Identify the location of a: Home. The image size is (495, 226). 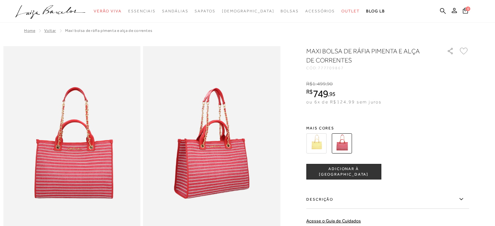
(30, 31).